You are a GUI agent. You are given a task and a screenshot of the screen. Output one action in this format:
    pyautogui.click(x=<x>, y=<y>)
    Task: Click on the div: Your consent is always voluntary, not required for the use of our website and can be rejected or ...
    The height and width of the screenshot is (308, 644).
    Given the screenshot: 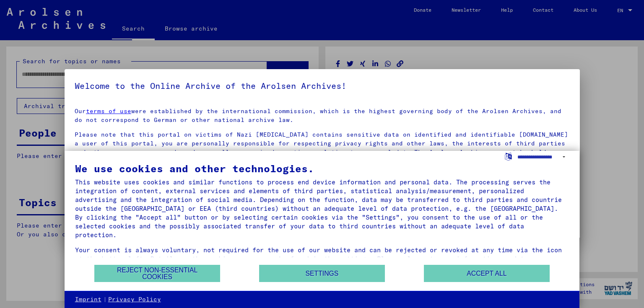 What is the action you would take?
    pyautogui.click(x=322, y=259)
    